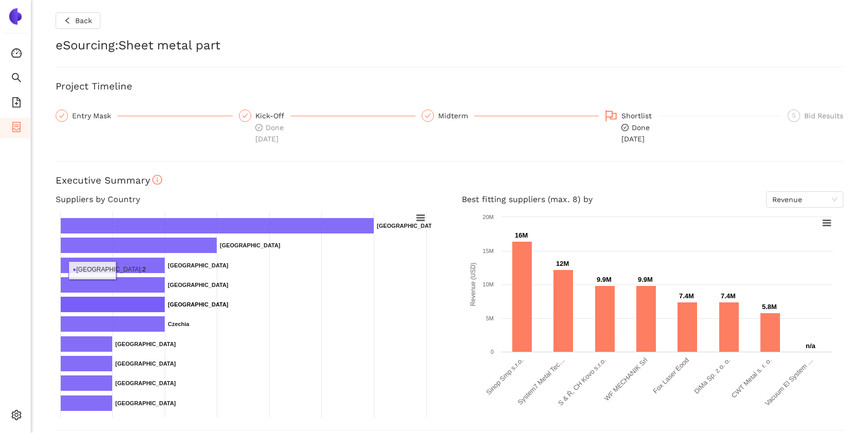 The width and height of the screenshot is (868, 433). I want to click on span: setting, so click(16, 417).